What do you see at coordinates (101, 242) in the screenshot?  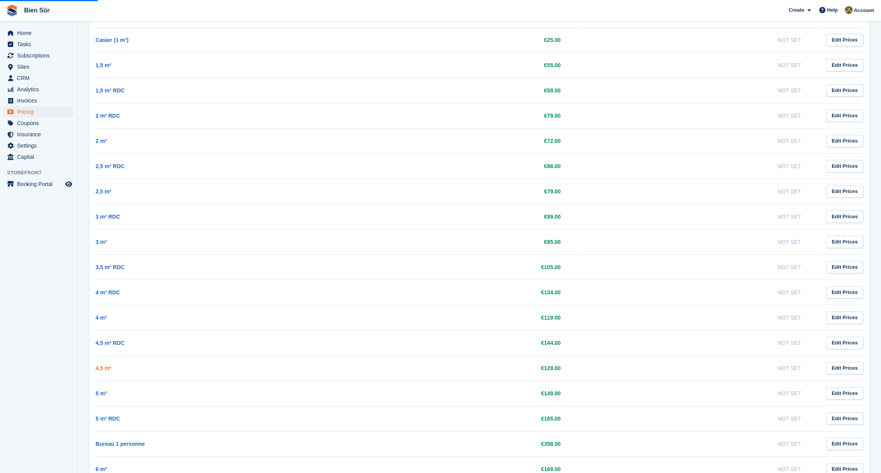 I see `a: 3 m²` at bounding box center [101, 242].